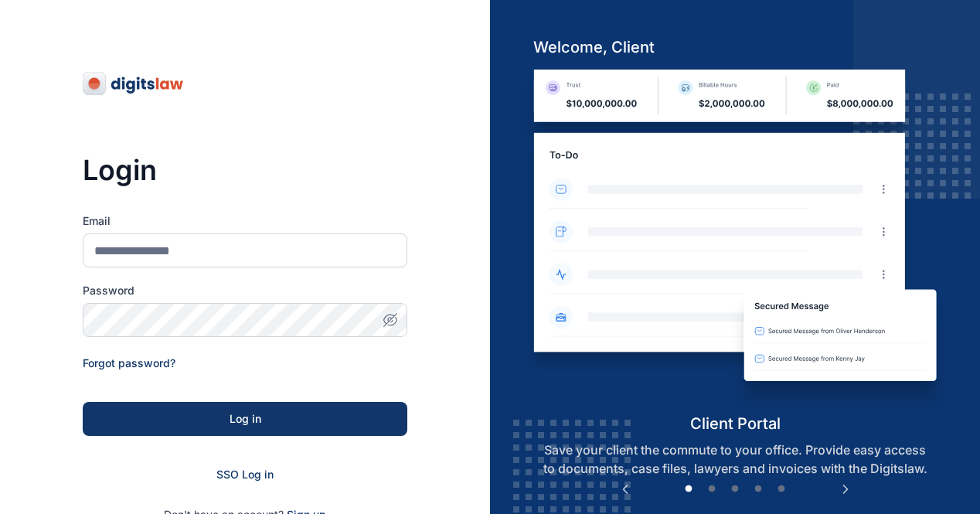  I want to click on button: 1, so click(689, 490).